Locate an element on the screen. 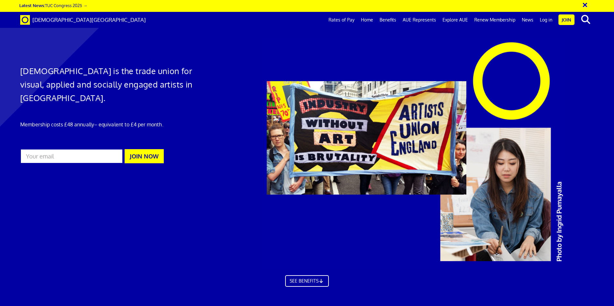 This screenshot has width=614, height=306. input: Your email is located at coordinates (72, 156).